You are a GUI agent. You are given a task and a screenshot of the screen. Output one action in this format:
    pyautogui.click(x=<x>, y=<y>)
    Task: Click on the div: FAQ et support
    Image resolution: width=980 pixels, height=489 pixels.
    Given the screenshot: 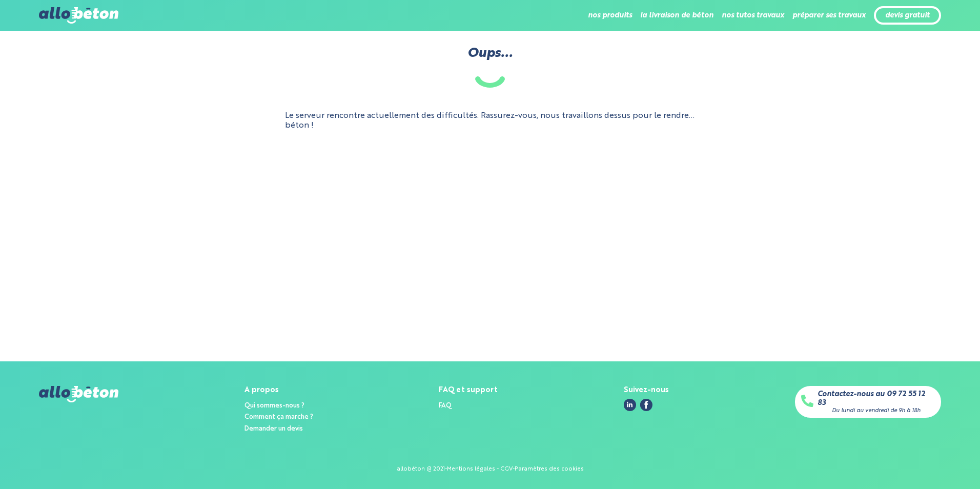 What is the action you would take?
    pyautogui.click(x=468, y=390)
    